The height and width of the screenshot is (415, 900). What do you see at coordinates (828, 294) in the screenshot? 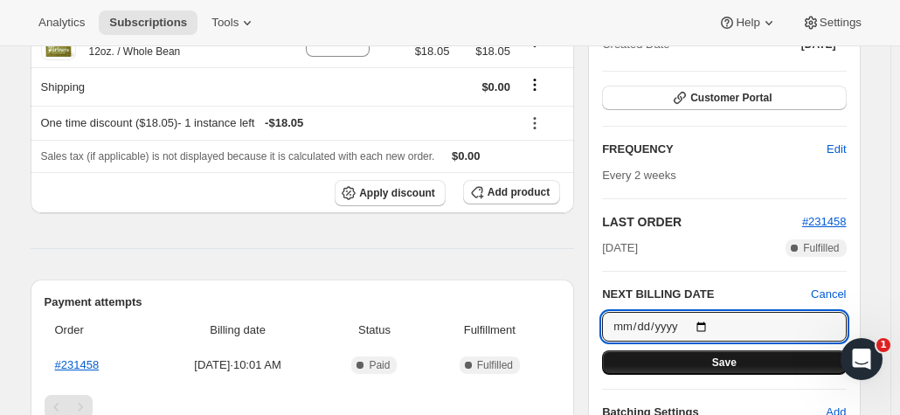
I see `button: Cancel` at bounding box center [828, 294].